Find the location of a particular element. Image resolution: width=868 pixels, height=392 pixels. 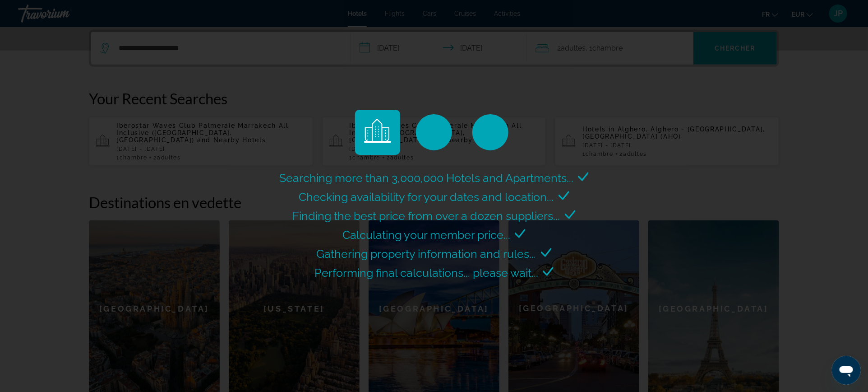

span: Searching more than 3,000,000 Hotels and Apartments... is located at coordinates (427, 178).